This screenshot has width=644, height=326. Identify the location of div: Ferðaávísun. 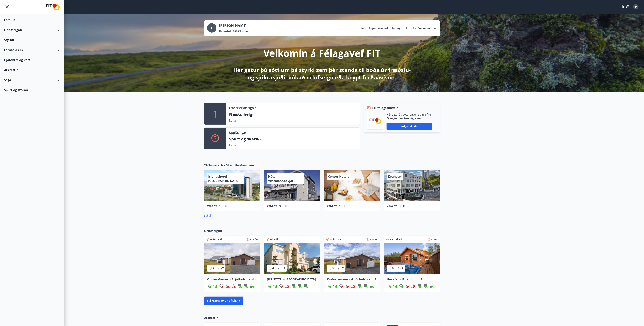
(32, 50).